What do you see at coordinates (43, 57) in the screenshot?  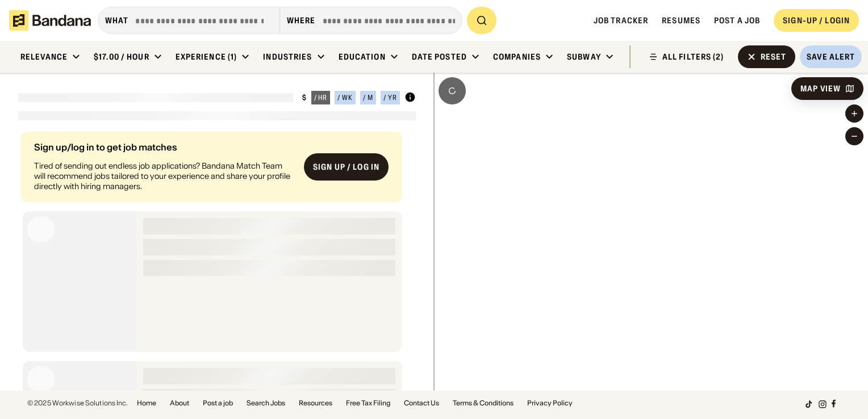 I see `div: Relevance` at bounding box center [43, 57].